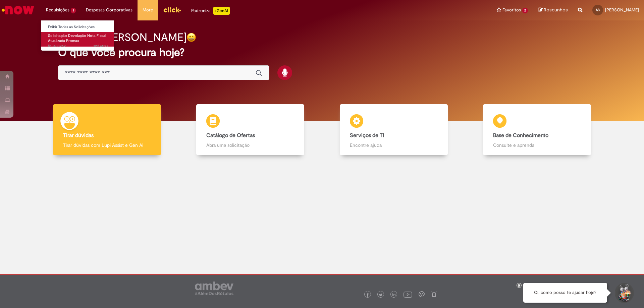  I want to click on div: Padroniza, so click(210, 11).